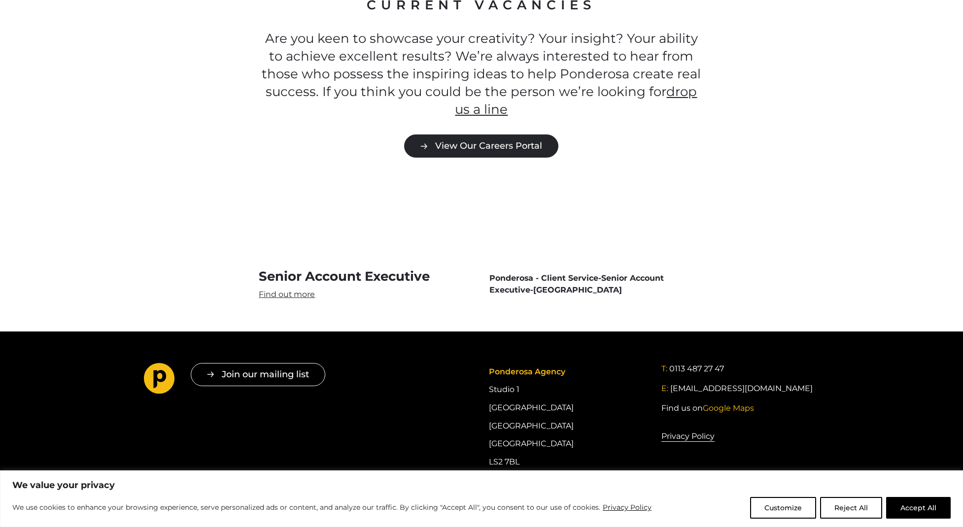 The width and height of the screenshot is (963, 527). What do you see at coordinates (481, 485) in the screenshot?
I see `p: We value your privacy` at bounding box center [481, 485].